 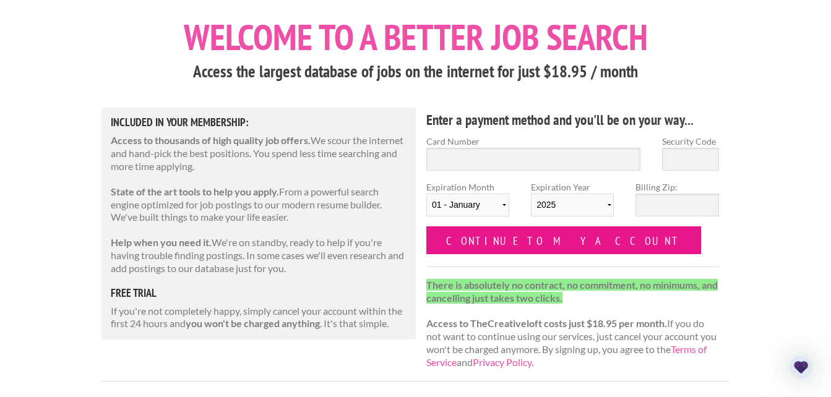 What do you see at coordinates (259, 205) in the screenshot?
I see `p: From a powerful search engine optimized for job postings to our modern resume builder. We've buil...` at bounding box center [259, 205].